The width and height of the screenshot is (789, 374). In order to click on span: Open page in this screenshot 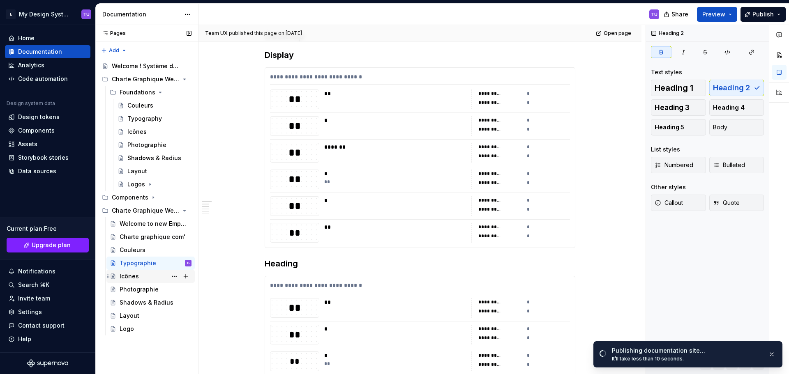, I will do `click(617, 33)`.